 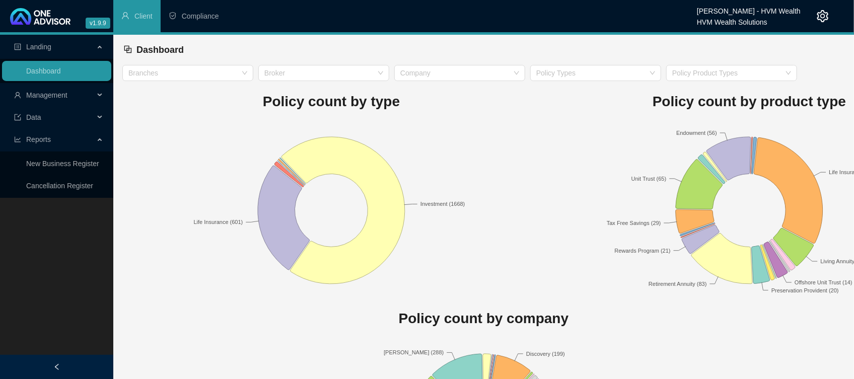 I want to click on span: setting, so click(x=823, y=16).